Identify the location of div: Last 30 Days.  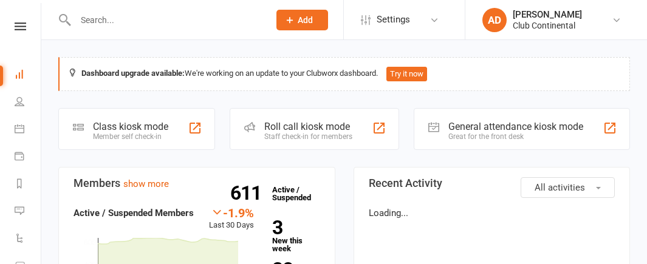
(232, 219).